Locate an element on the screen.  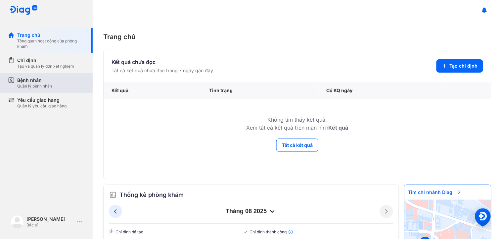
div: Tình trạng is located at coordinates (260, 90).